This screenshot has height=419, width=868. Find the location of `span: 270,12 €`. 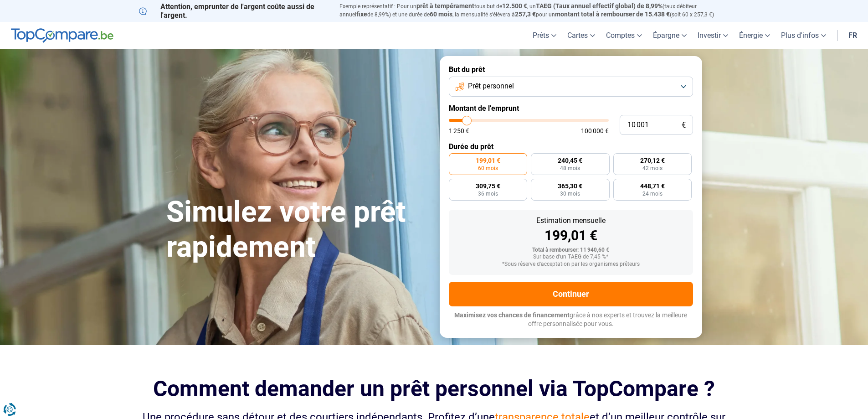

span: 270,12 € is located at coordinates (652, 161).